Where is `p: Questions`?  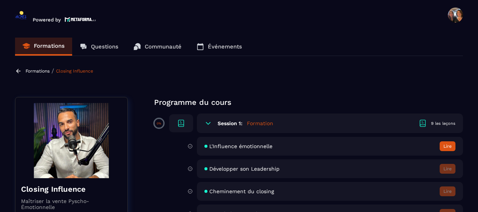
p: Questions is located at coordinates (105, 47).